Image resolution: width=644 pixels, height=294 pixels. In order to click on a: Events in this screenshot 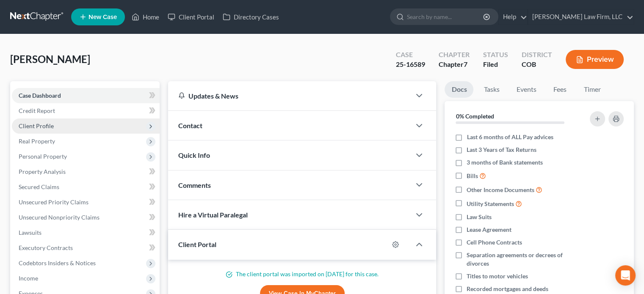, I will do `click(526, 90)`.